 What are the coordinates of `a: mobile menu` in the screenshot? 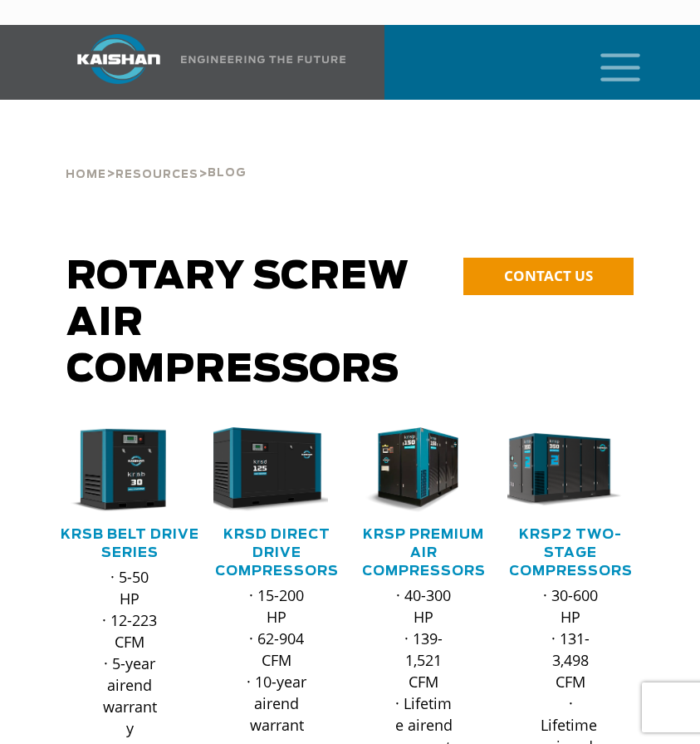 It's located at (608, 63).